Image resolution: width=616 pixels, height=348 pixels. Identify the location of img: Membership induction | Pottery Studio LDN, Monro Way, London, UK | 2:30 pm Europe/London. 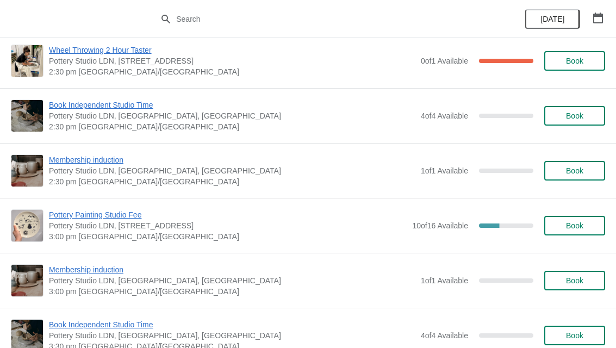
(27, 171).